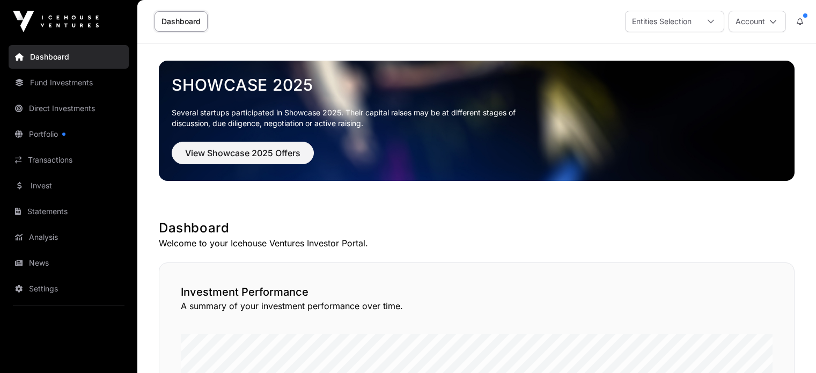 The width and height of the screenshot is (816, 373). Describe the element at coordinates (477, 121) in the screenshot. I see `img: Showcase 2025` at that location.